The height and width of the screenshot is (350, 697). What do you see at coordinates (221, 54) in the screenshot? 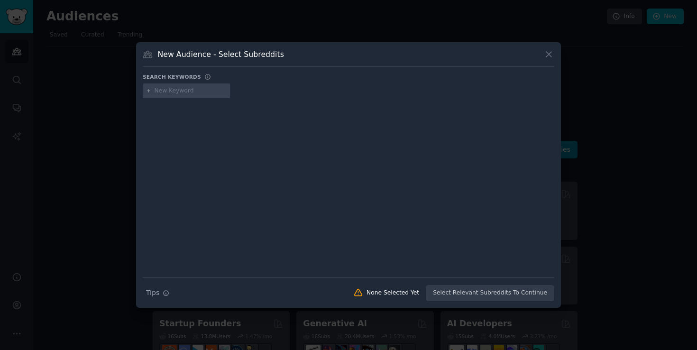
I see `h3: New Audience - Select Subreddits` at bounding box center [221, 54].